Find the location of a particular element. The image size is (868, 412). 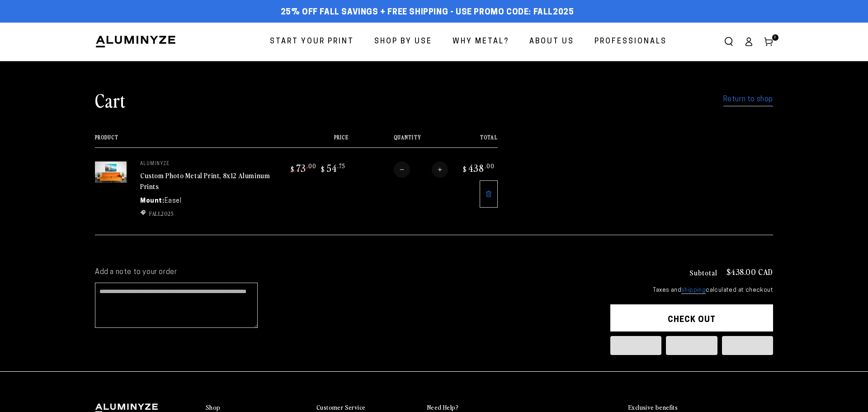

small: Taxes and calculated at checkout is located at coordinates (692, 290).